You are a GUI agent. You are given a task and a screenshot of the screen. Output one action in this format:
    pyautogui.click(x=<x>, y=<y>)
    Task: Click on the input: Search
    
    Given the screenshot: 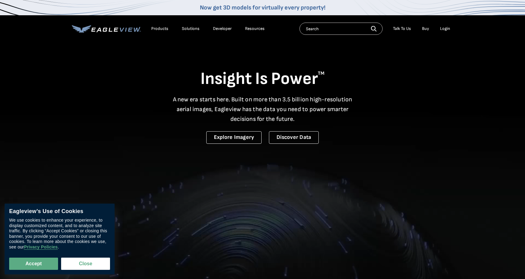 What is the action you would take?
    pyautogui.click(x=341, y=29)
    